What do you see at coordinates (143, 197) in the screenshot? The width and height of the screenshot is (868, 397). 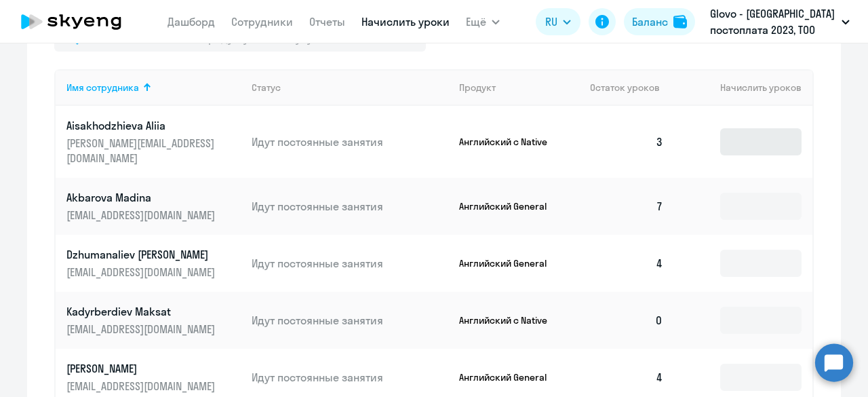 I see `p: Akbarova Madina` at bounding box center [143, 197].